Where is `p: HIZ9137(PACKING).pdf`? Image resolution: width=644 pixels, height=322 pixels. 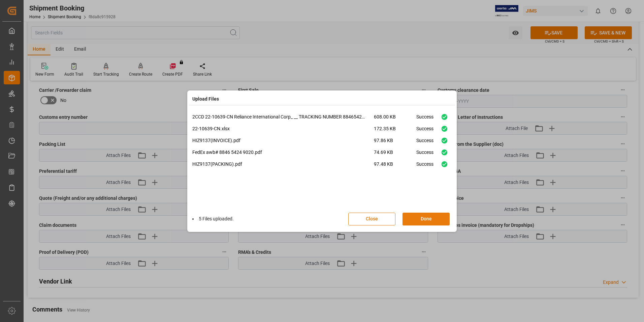
p: HIZ9137(PACKING).pdf is located at coordinates (283, 164).